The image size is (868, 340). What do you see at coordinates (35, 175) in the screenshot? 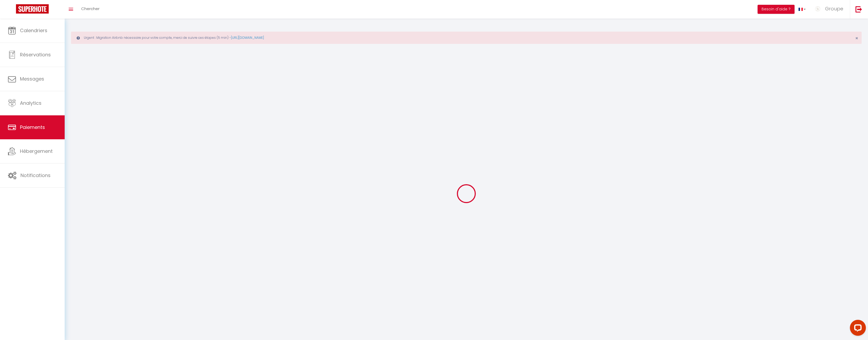
I see `span: Notifications` at bounding box center [35, 175].